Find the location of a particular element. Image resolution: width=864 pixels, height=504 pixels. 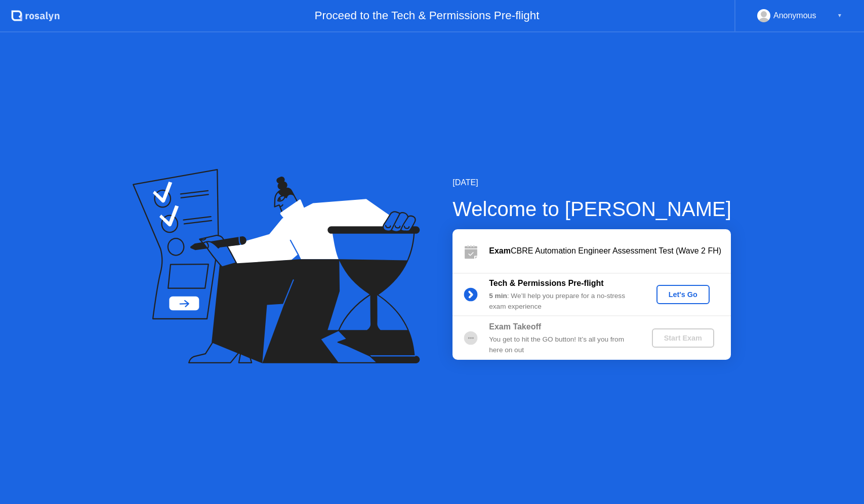

b: Exam Takeoff is located at coordinates (515, 326).